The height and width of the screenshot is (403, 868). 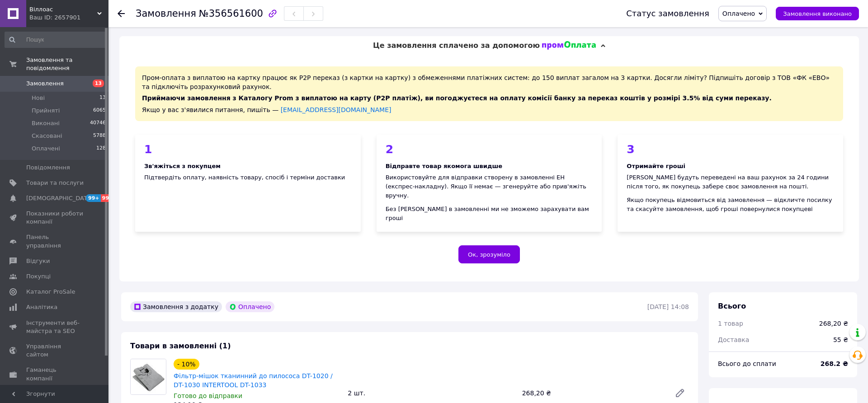 What do you see at coordinates (656, 166) in the screenshot?
I see `b: Отримайте гроші` at bounding box center [656, 166].